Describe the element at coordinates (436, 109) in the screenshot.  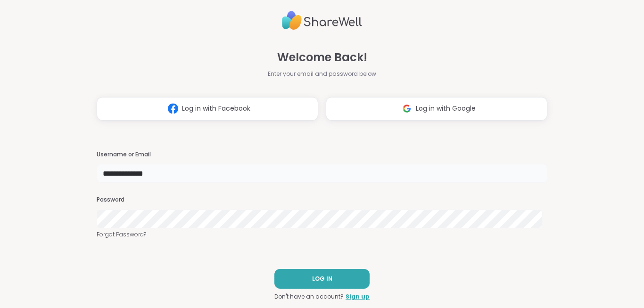
I see `button: Log in with Google` at that location.